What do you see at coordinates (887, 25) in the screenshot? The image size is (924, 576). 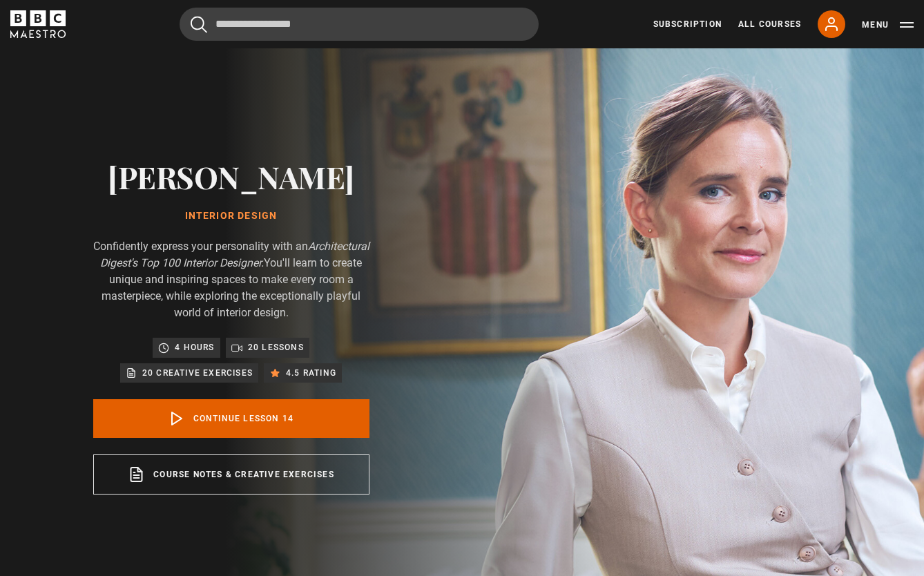 I see `button: Toggle navigation` at bounding box center [887, 25].